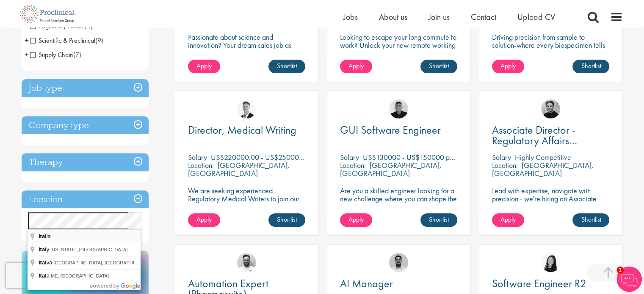 Image resolution: width=644 pixels, height=294 pixels. What do you see at coordinates (77, 55) in the screenshot?
I see `span: (7)` at bounding box center [77, 55].